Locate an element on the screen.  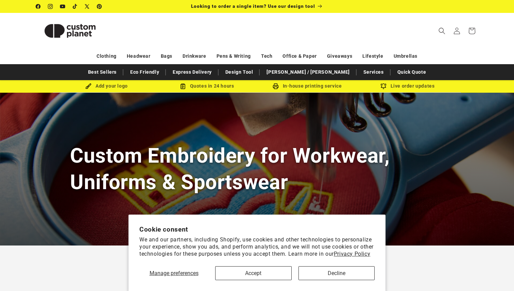
a: Privacy Policy is located at coordinates (352, 254).